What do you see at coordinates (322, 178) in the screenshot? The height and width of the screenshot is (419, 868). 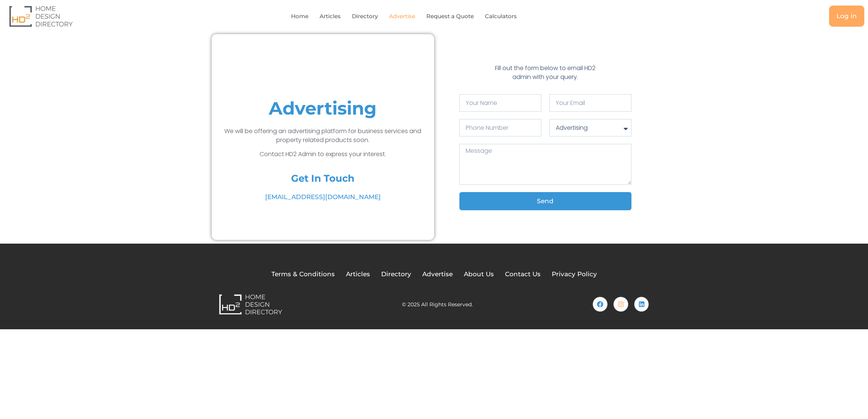 I see `h4: Get In Touch` at bounding box center [322, 178].